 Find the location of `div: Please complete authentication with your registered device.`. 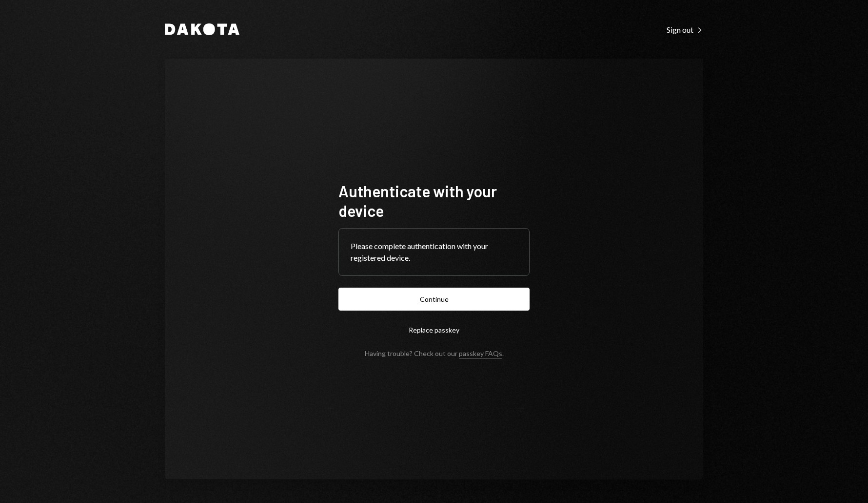

div: Please complete authentication with your registered device. is located at coordinates (434, 252).